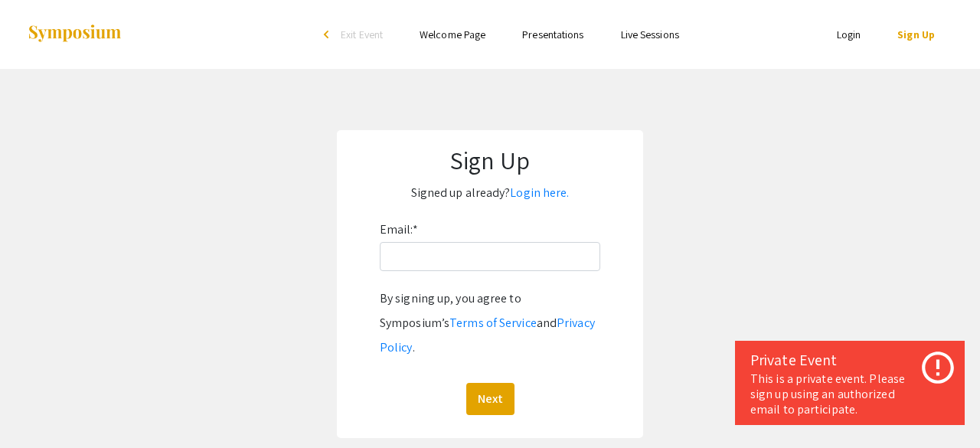  What do you see at coordinates (75, 34) in the screenshot?
I see `img: Symposium by ForagerOne` at bounding box center [75, 34].